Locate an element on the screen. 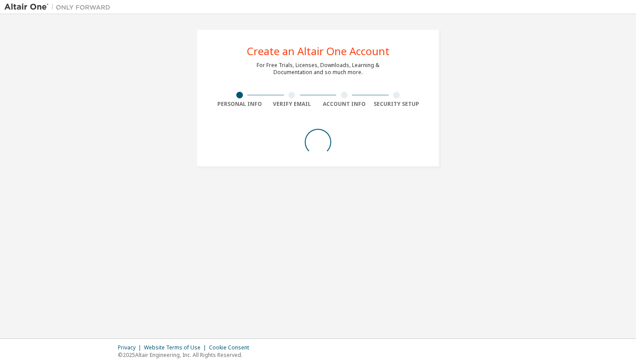 This screenshot has height=364, width=636. div: Create an Altair One Account is located at coordinates (318, 51).